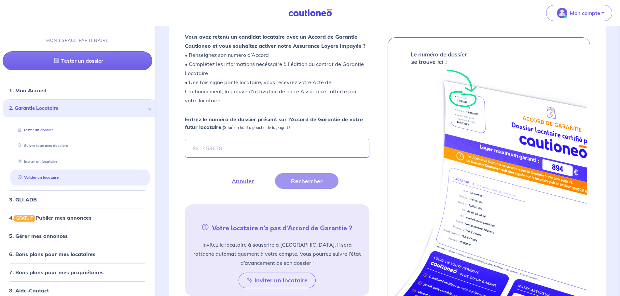  I want to click on a: Valider un locataire, so click(37, 178).